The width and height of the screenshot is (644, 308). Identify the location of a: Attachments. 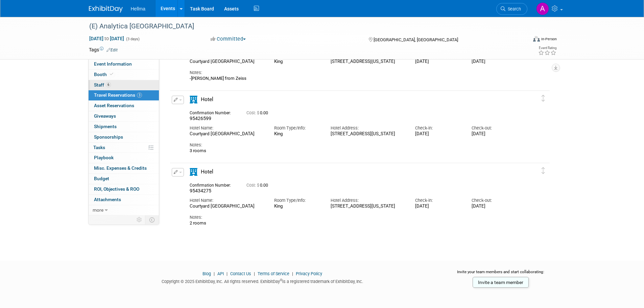
(124, 200).